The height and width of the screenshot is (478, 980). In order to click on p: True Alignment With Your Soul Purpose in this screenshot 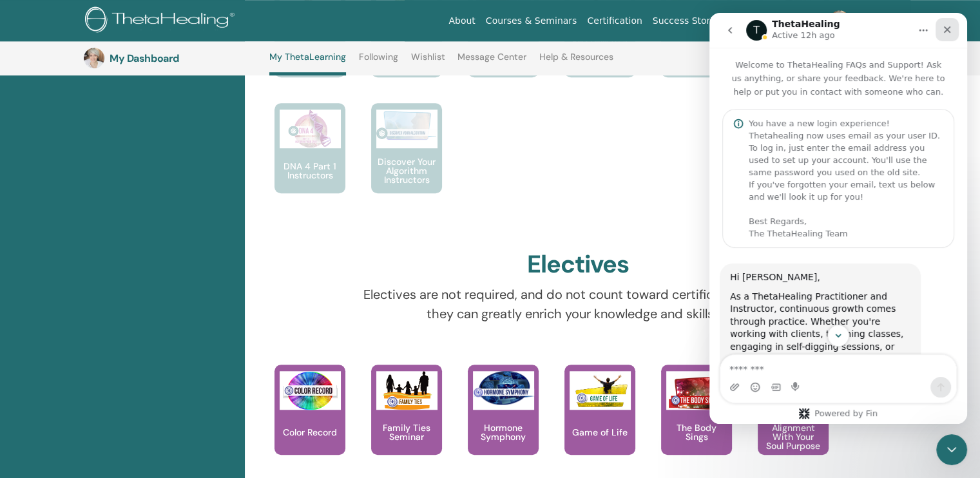, I will do `click(793, 432)`.